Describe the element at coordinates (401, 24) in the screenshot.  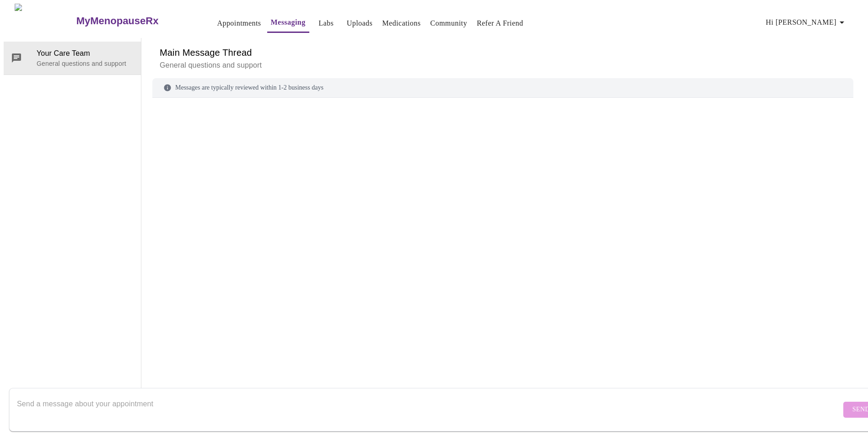
I see `button: Medications` at that location.